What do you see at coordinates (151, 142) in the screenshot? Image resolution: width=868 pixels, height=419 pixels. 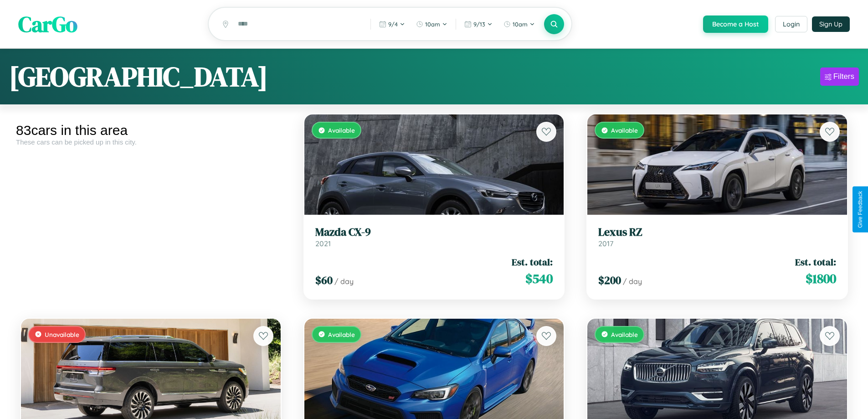 I see `div: These cars can be picked up in this city.` at bounding box center [151, 142].